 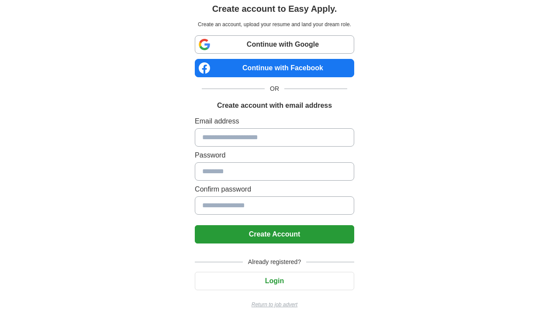 I want to click on h1: Create account with email address, so click(x=274, y=106).